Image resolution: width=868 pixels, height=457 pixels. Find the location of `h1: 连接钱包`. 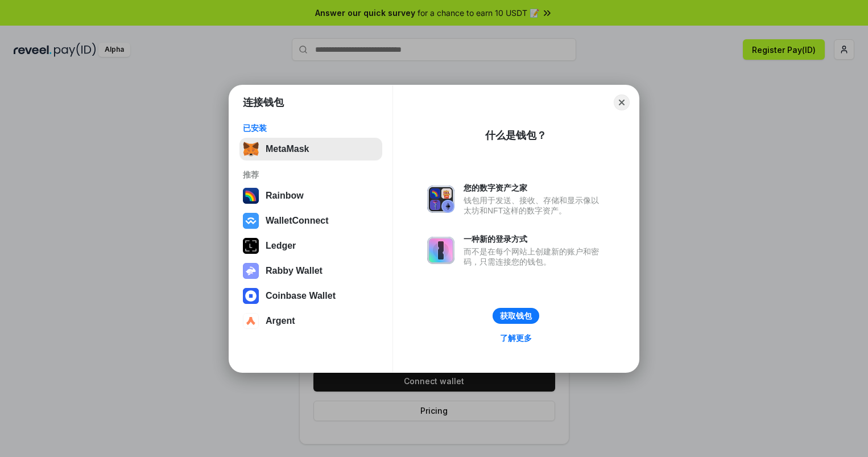

h1: 连接钱包 is located at coordinates (263, 102).